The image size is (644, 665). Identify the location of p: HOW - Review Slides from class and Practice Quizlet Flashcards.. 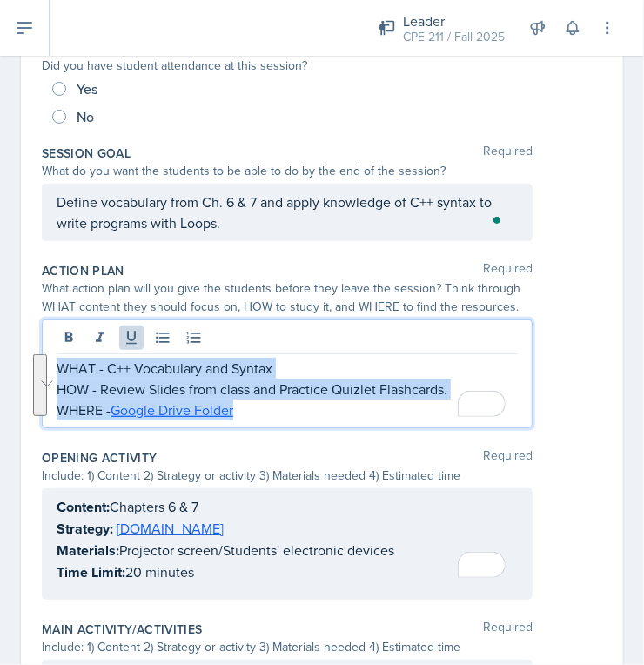
(287, 389).